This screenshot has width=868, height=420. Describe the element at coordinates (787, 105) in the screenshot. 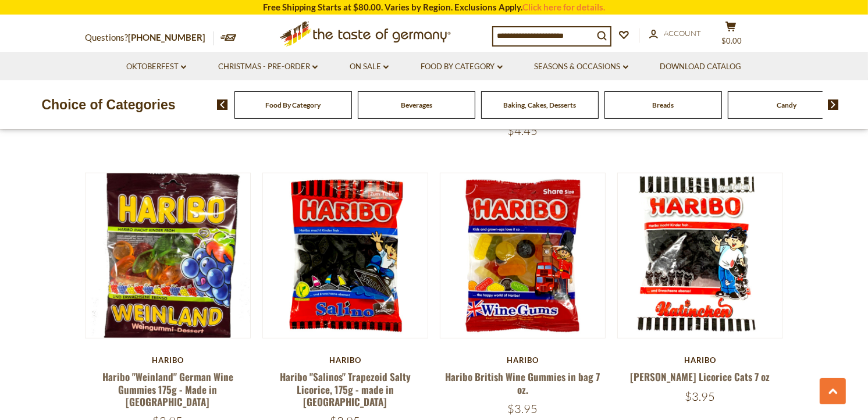

I see `span: Candy` at that location.